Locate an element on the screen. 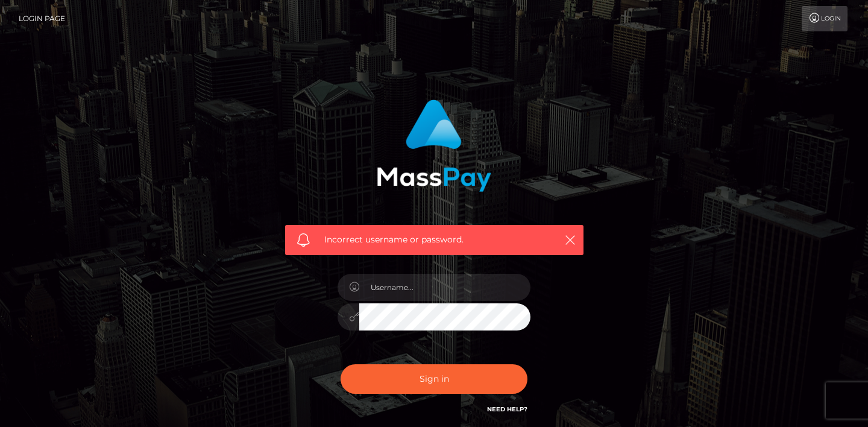 The width and height of the screenshot is (868, 427). a: Login Page is located at coordinates (42, 18).